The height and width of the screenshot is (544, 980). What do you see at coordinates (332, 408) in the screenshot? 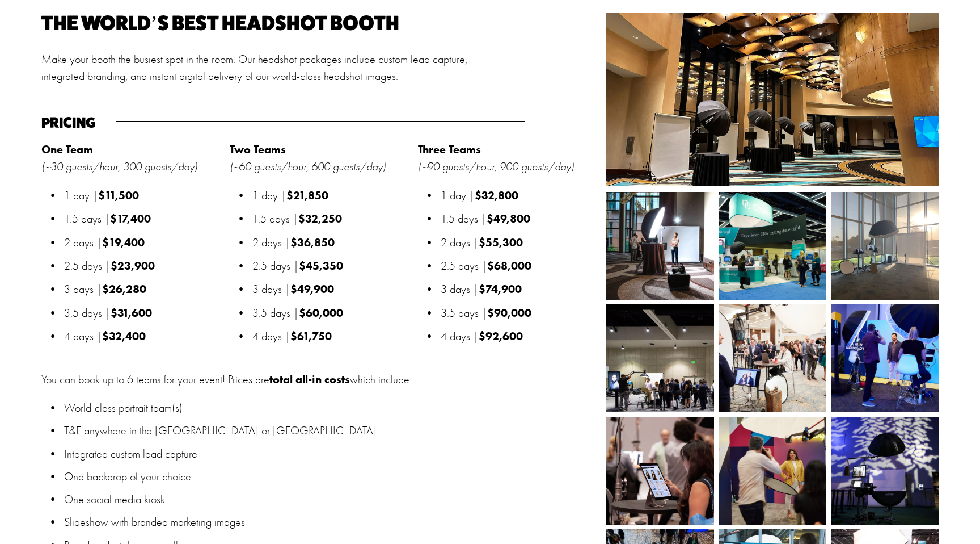
I see `p: World-class portrait team(s)` at bounding box center [332, 408].